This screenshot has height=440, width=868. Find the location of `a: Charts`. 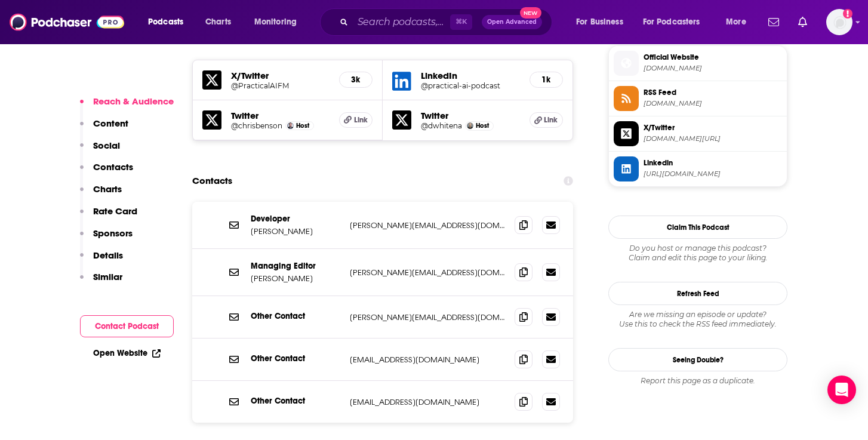

a: Charts is located at coordinates (218, 22).